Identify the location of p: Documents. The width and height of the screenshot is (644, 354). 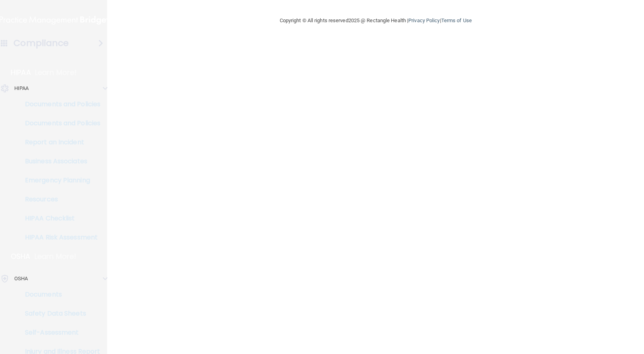
(59, 295).